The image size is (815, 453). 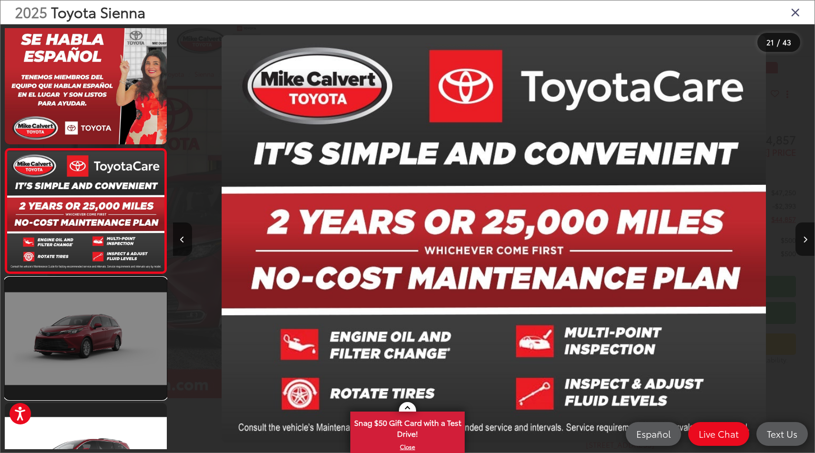 I want to click on span: Live Chat, so click(x=719, y=434).